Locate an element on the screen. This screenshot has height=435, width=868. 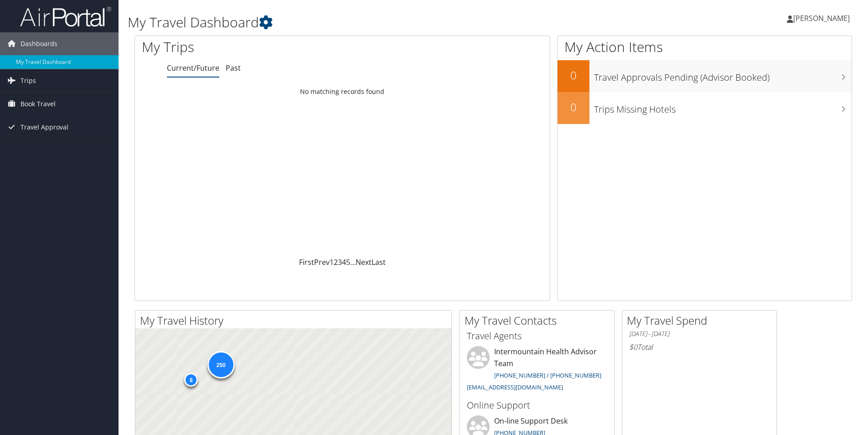
div: 250 is located at coordinates (221, 365).